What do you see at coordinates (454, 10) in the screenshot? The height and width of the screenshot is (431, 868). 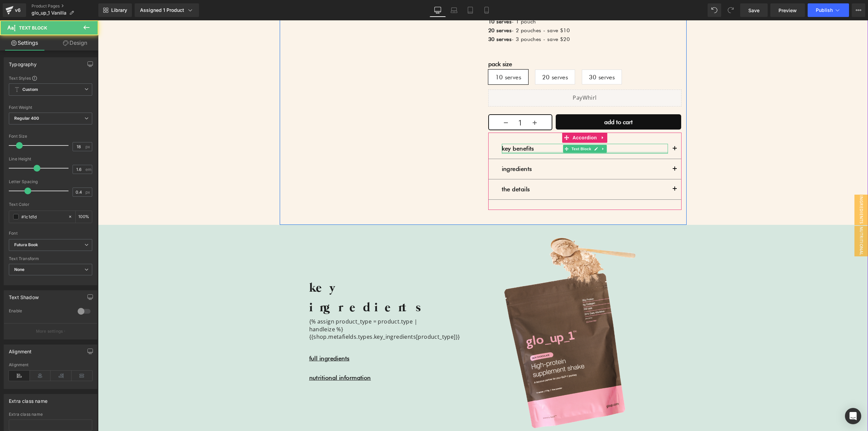 I see `a: Laptop` at bounding box center [454, 10].